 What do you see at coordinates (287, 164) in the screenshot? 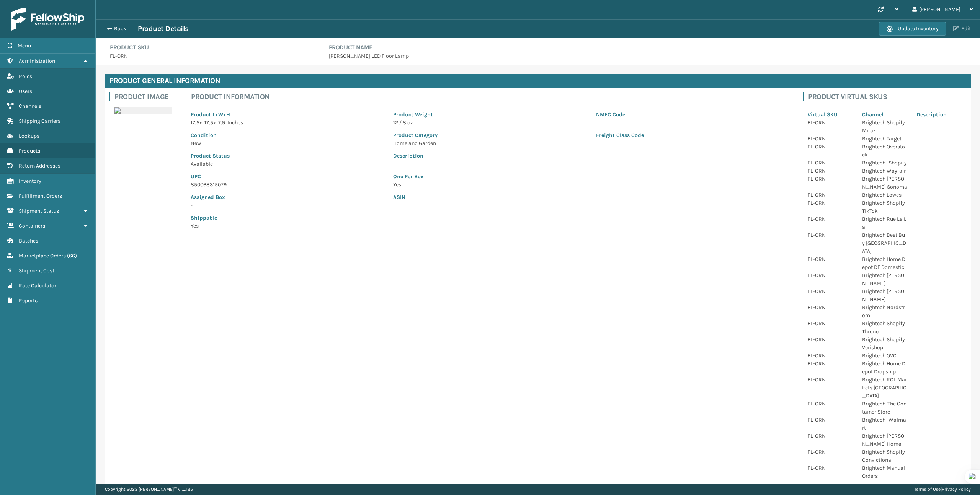
I see `p: Available` at bounding box center [287, 164].